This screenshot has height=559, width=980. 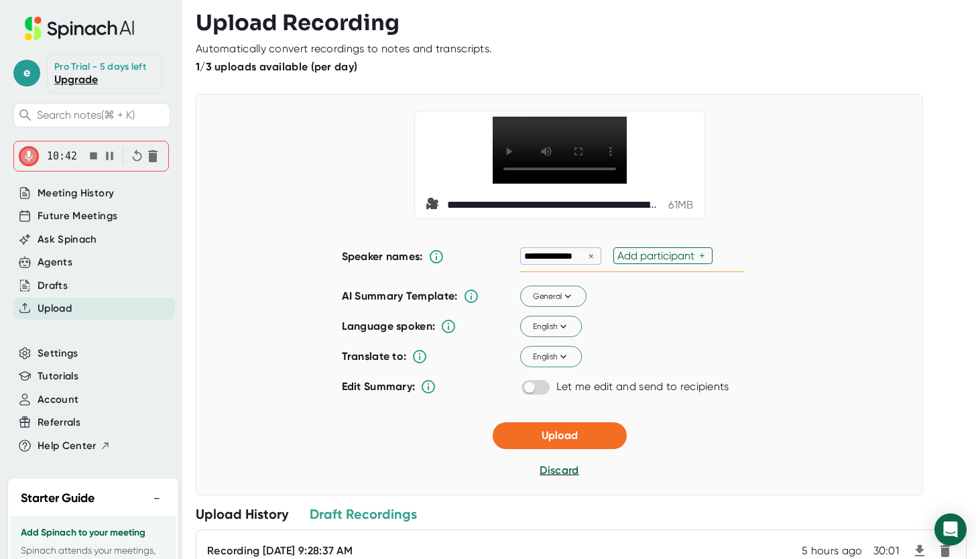 What do you see at coordinates (643, 387) in the screenshot?
I see `div: Let me edit and send to recipients` at bounding box center [643, 387].